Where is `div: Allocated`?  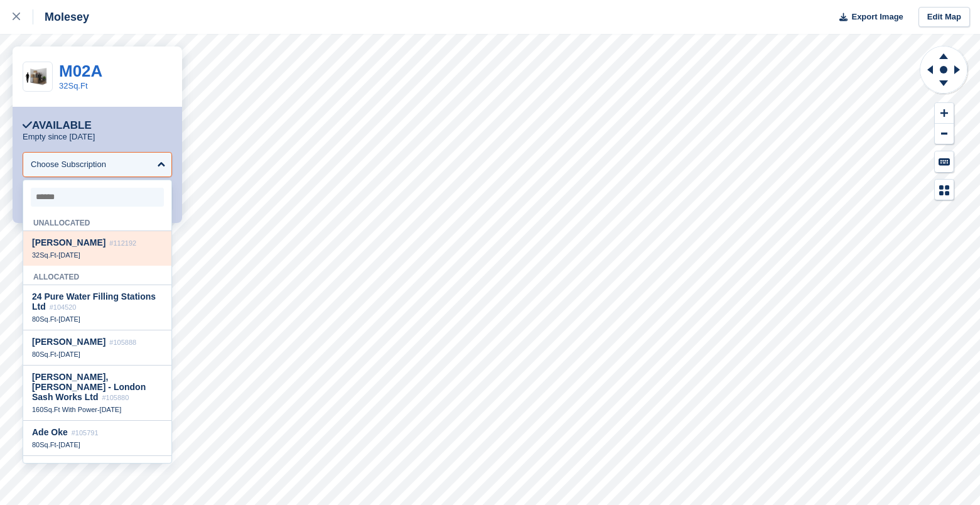
div: Allocated is located at coordinates (98, 275).